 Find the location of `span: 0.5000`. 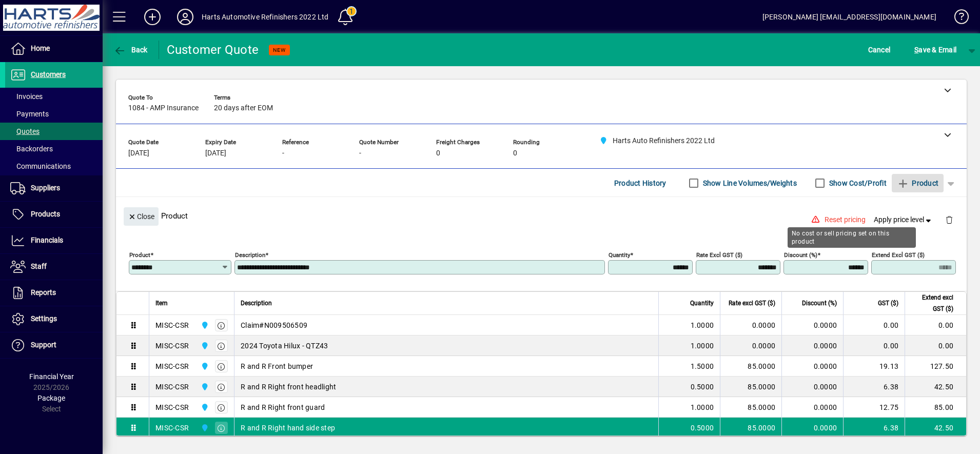

span: 0.5000 is located at coordinates (703, 387).